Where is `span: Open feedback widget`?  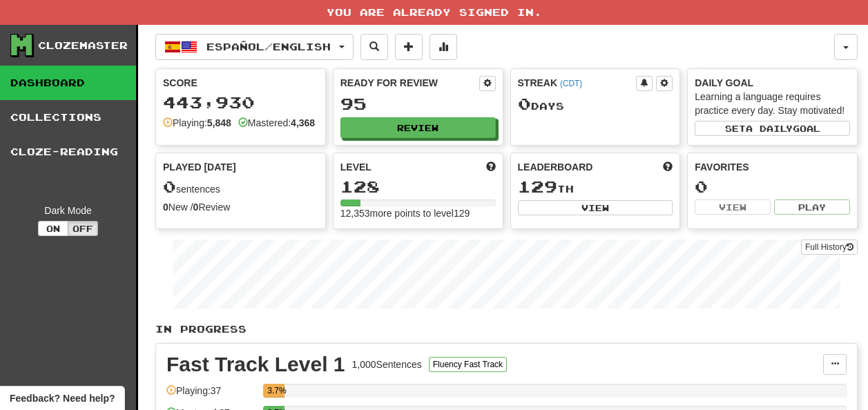 span: Open feedback widget is located at coordinates (62, 398).